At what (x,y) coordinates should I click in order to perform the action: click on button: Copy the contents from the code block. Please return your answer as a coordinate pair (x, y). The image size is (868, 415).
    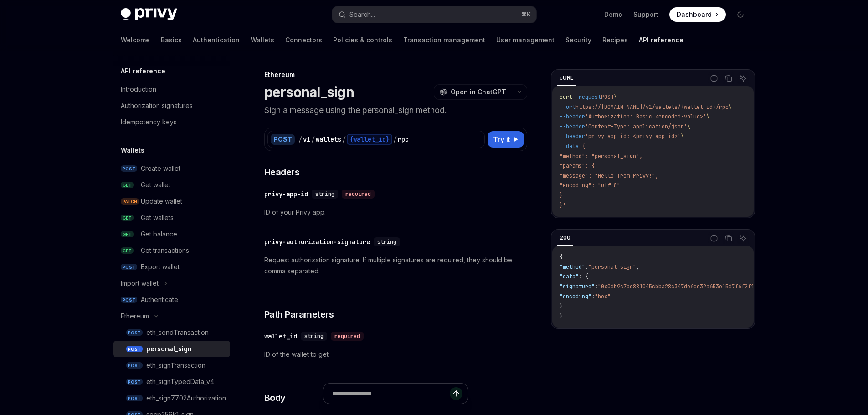
    Looking at the image, I should click on (728, 79).